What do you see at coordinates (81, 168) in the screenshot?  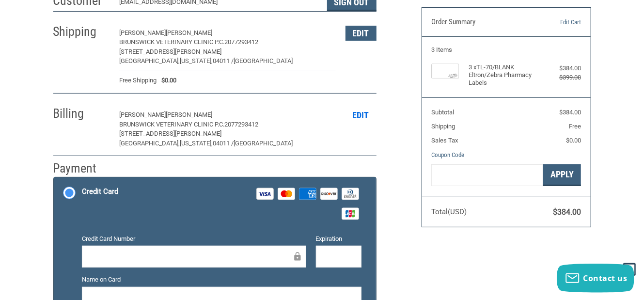 I see `h2: Payment` at bounding box center [81, 168].